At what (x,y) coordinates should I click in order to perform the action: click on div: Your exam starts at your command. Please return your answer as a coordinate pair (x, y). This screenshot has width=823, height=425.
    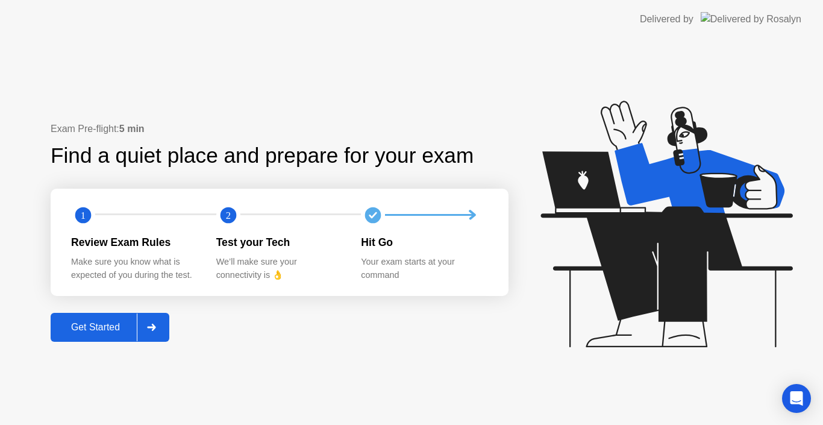
    Looking at the image, I should click on (424, 268).